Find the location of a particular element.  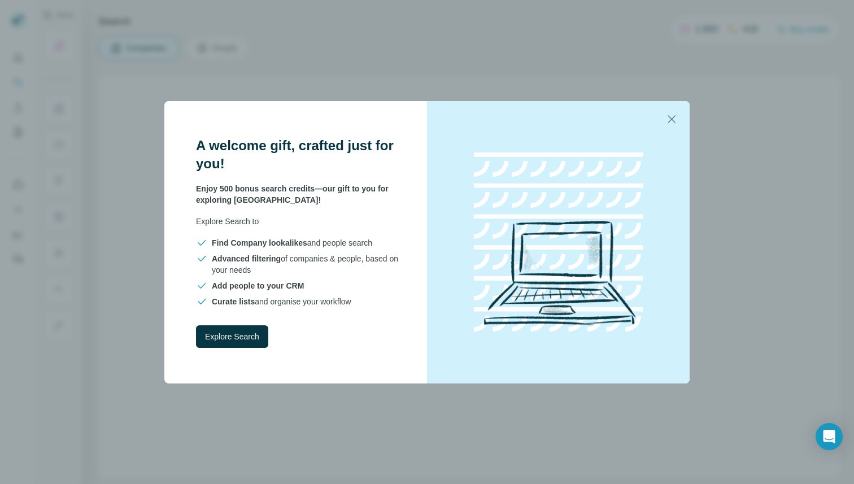

span: and organise your workflow is located at coordinates (281, 302).